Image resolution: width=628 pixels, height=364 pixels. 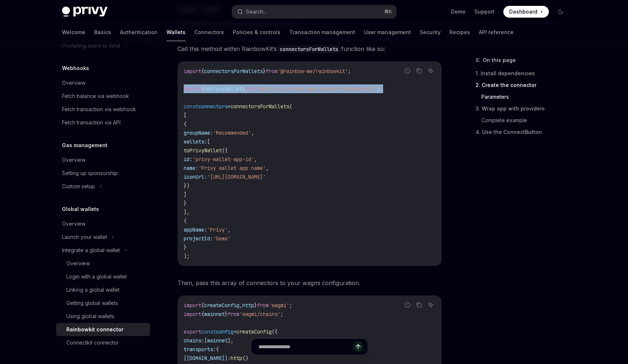 What do you see at coordinates (138, 32) in the screenshot?
I see `a: Authentication` at bounding box center [138, 32].